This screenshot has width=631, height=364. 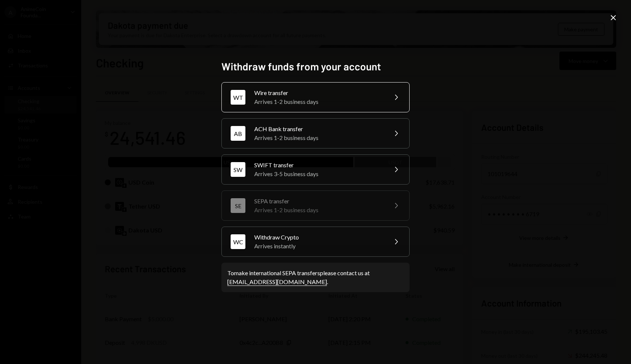 I want to click on button: WCWithdraw CryptoArrives instantly, so click(x=316, y=242).